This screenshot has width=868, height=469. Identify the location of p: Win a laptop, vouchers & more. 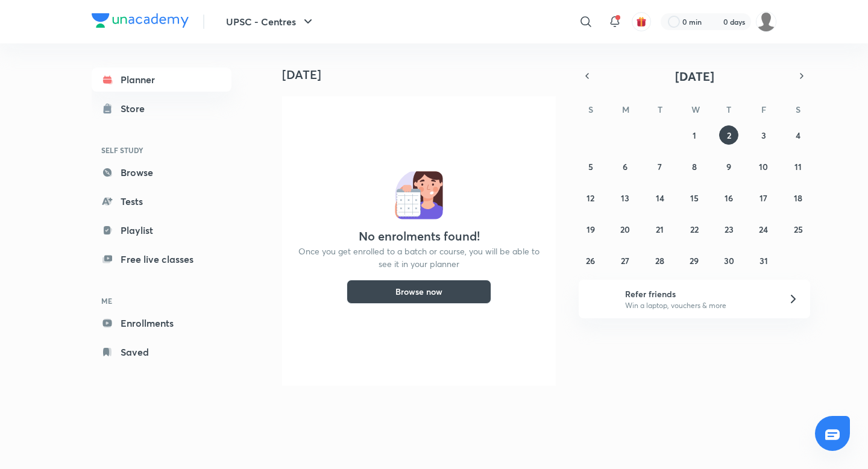
(699, 306).